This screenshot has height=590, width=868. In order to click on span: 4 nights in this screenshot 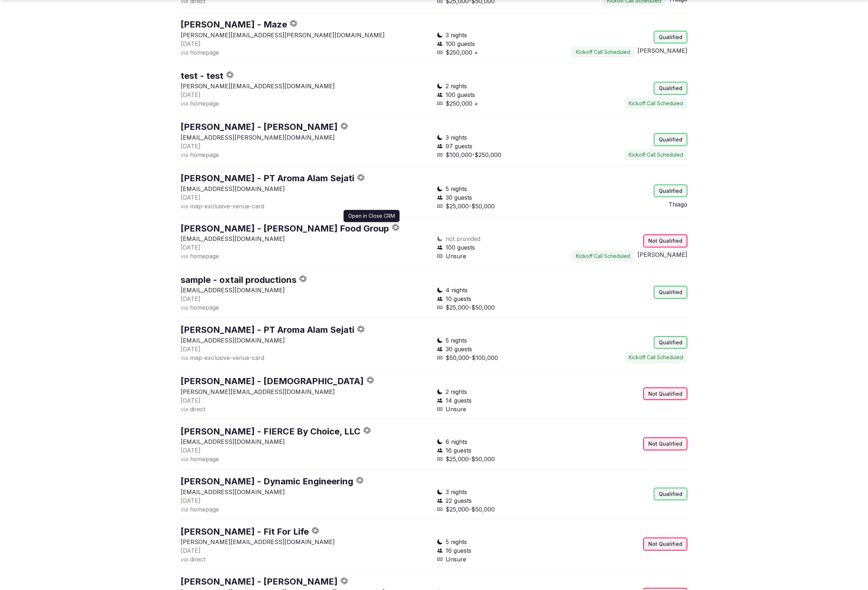, I will do `click(457, 290)`.